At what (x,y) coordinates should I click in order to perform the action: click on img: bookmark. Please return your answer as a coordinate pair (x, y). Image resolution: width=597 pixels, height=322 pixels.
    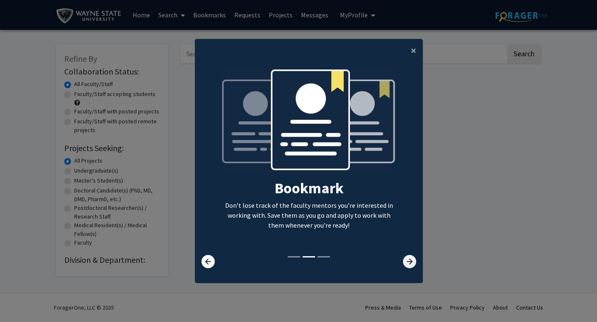
    Looking at the image, I should click on (309, 124).